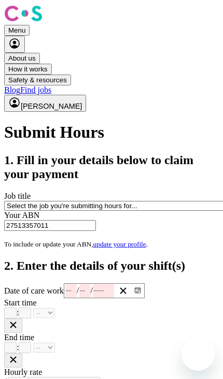 The image size is (223, 379). What do you see at coordinates (111, 266) in the screenshot?
I see `h2: 2. Enter the details of your shift(s)` at bounding box center [111, 266].